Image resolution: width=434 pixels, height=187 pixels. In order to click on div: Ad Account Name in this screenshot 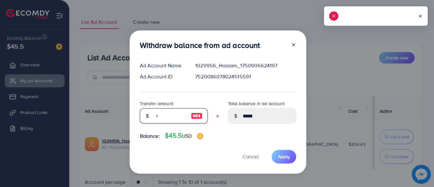, I will do `click(162, 65)`.